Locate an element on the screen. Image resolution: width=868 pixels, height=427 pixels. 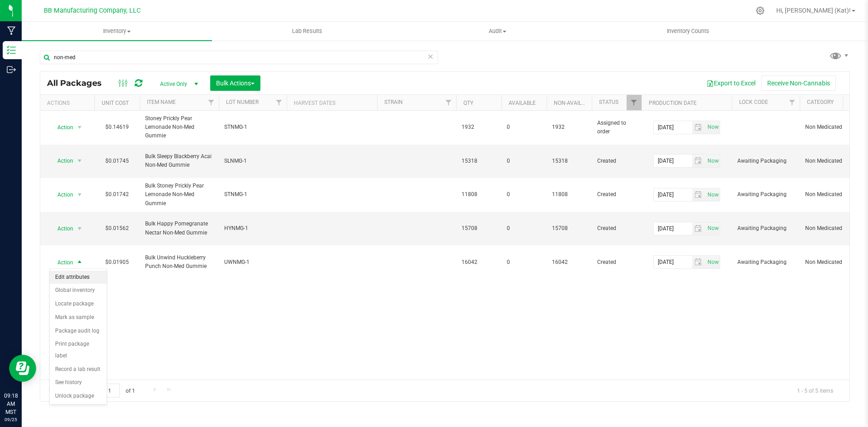
div: Actions is located at coordinates (69, 103).